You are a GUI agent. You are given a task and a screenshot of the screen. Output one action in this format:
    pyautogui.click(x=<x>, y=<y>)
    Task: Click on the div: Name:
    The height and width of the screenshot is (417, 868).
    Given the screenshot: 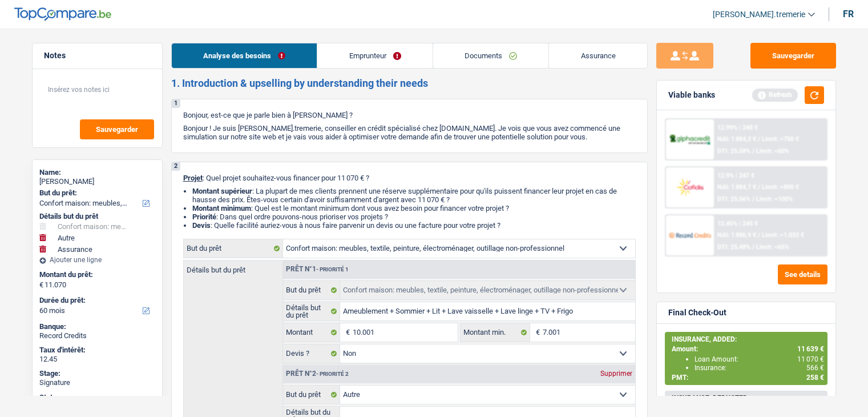 What is the action you would take?
    pyautogui.click(x=97, y=173)
    